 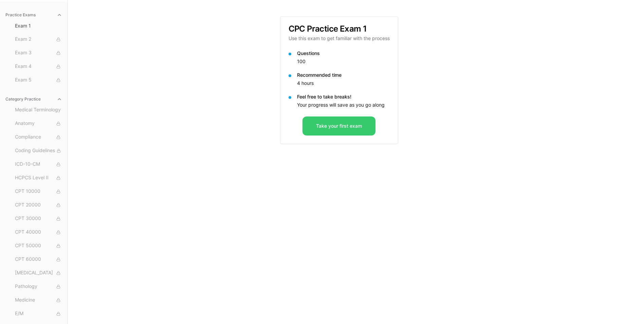 What do you see at coordinates (38, 246) in the screenshot?
I see `span: CPT 50000` at bounding box center [38, 246].